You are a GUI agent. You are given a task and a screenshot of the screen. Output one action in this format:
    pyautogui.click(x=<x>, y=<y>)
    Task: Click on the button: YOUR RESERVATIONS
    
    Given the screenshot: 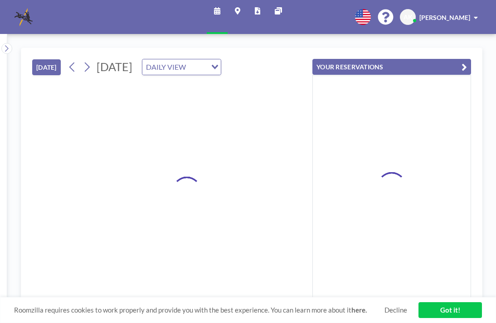 What is the action you would take?
    pyautogui.click(x=392, y=67)
    